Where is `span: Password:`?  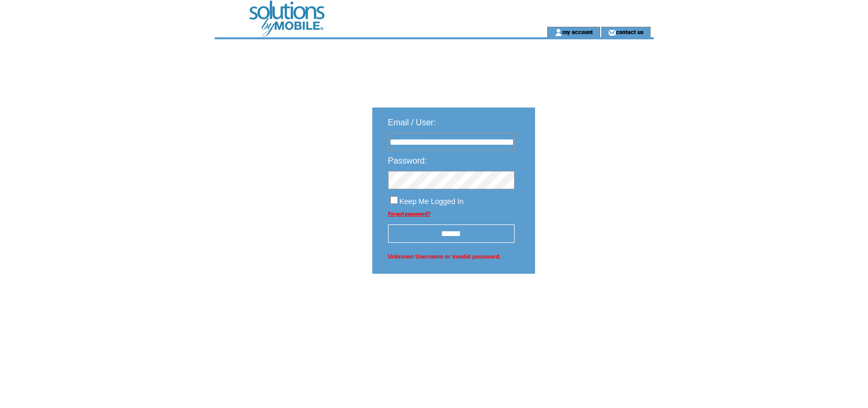
span: Password: is located at coordinates (407, 160).